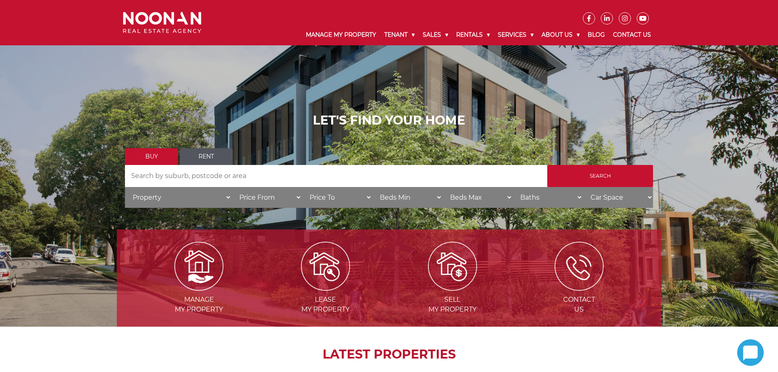  Describe the element at coordinates (206, 156) in the screenshot. I see `a: Rent` at that location.